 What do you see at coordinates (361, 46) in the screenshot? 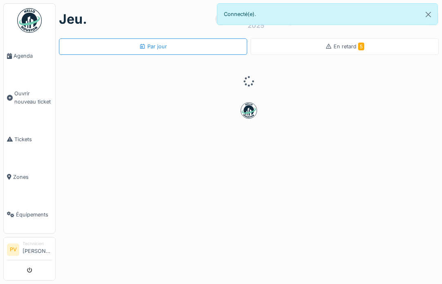
I see `span: 5` at bounding box center [361, 46].